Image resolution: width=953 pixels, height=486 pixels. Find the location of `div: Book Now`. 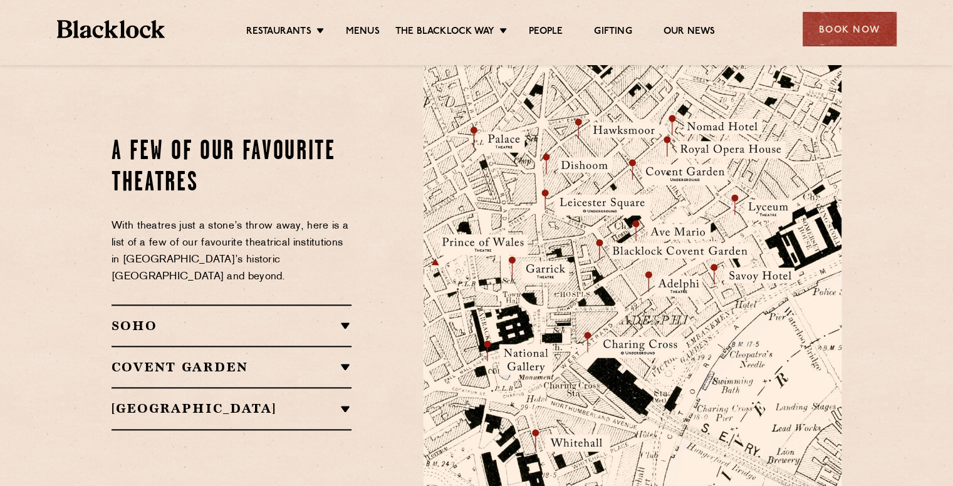

div: Book Now is located at coordinates (849, 29).